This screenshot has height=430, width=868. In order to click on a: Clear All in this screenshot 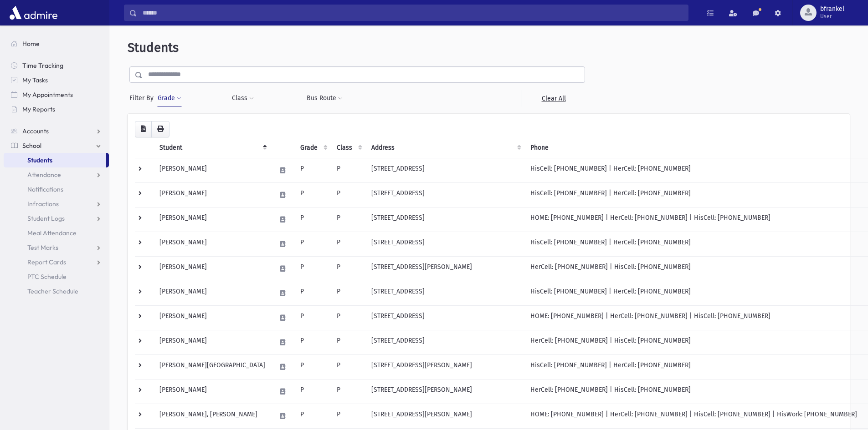, I will do `click(553, 98)`.